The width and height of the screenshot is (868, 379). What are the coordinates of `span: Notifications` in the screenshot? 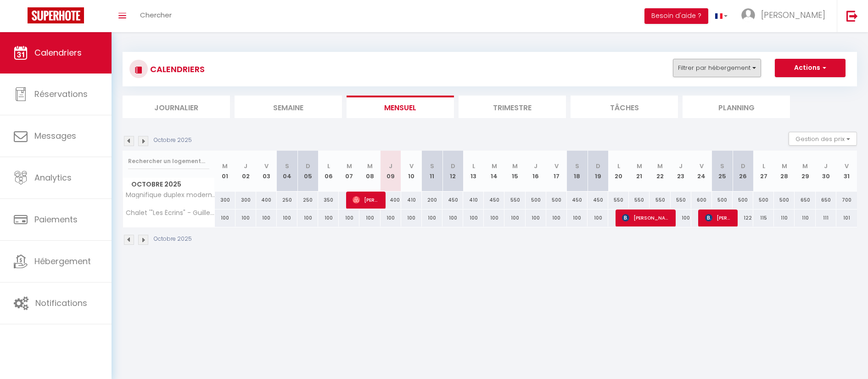 It's located at (61, 302).